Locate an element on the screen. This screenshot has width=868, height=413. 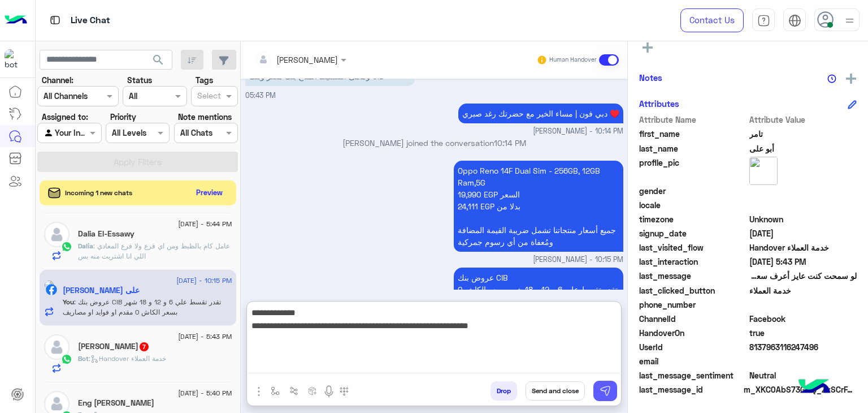
span: You is located at coordinates (69, 301).